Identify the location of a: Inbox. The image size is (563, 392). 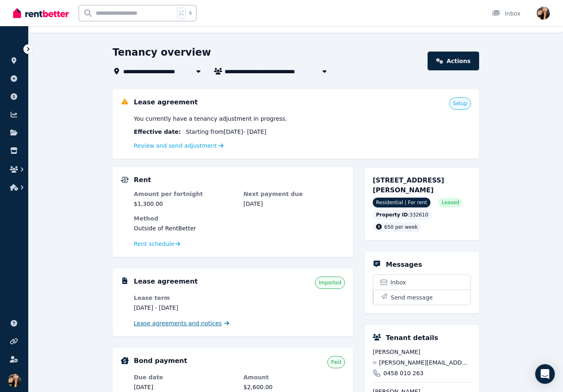
(422, 282).